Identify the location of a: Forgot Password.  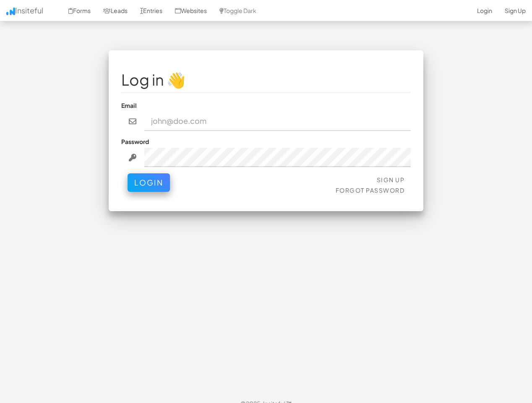
(370, 190).